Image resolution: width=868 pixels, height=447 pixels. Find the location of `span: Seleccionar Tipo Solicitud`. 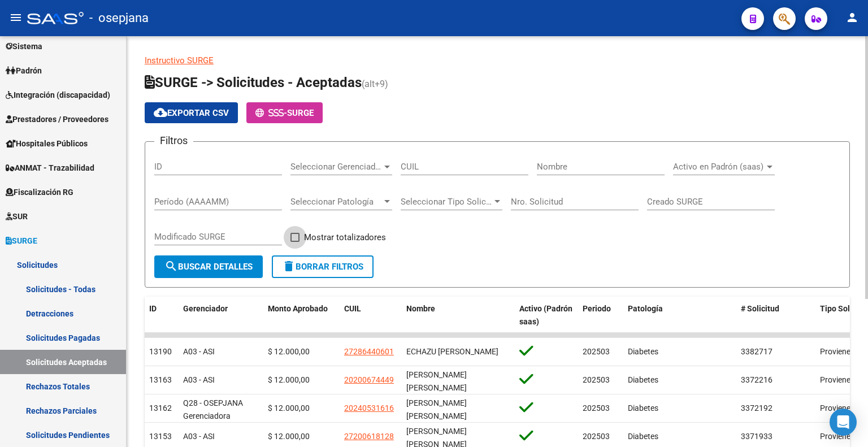

span: Seleccionar Tipo Solicitud is located at coordinates (447, 201).